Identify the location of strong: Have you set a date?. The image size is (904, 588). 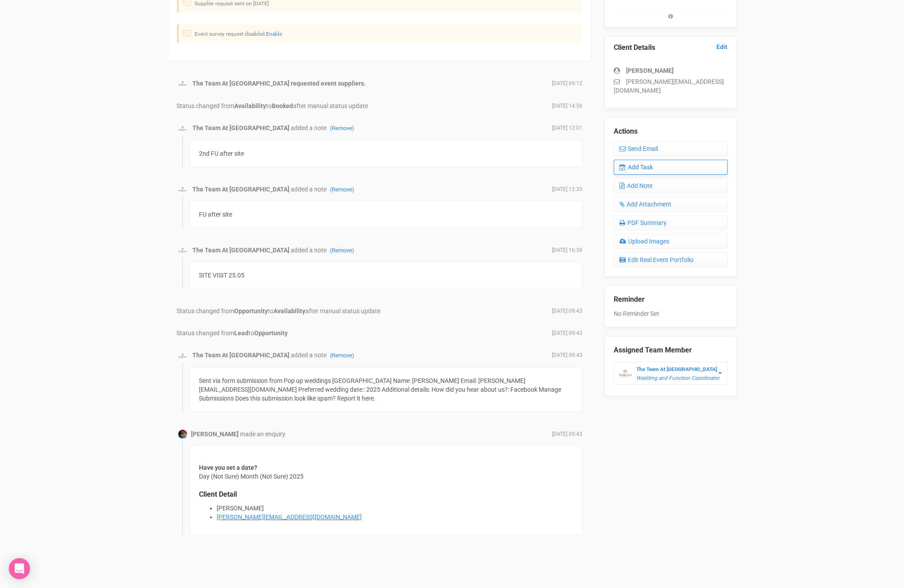
(228, 467).